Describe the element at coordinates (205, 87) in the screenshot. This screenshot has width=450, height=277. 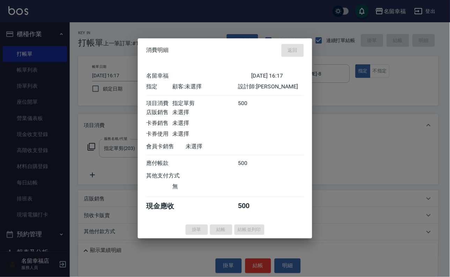
I see `div: 顧客: 未選擇` at that location.